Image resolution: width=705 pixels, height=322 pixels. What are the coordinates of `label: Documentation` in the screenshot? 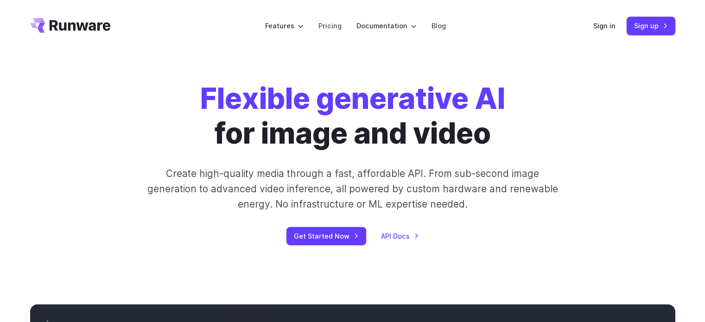 It's located at (386, 25).